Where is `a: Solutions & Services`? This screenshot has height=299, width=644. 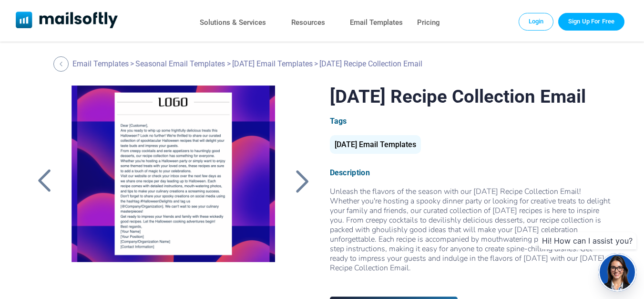 a: Solutions & Services is located at coordinates (233, 23).